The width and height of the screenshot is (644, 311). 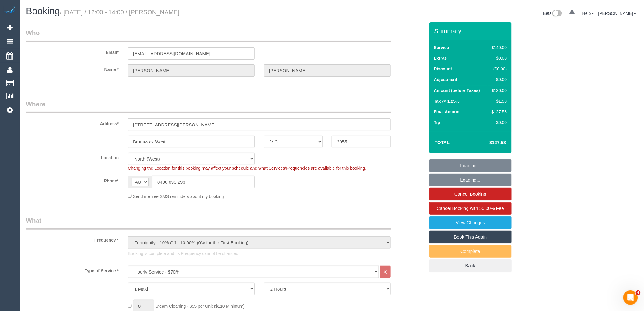 I want to click on label: Location, so click(x=72, y=156).